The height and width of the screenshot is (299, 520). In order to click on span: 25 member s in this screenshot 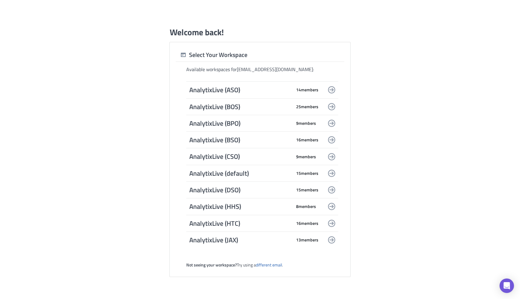, I will do `click(307, 107)`.